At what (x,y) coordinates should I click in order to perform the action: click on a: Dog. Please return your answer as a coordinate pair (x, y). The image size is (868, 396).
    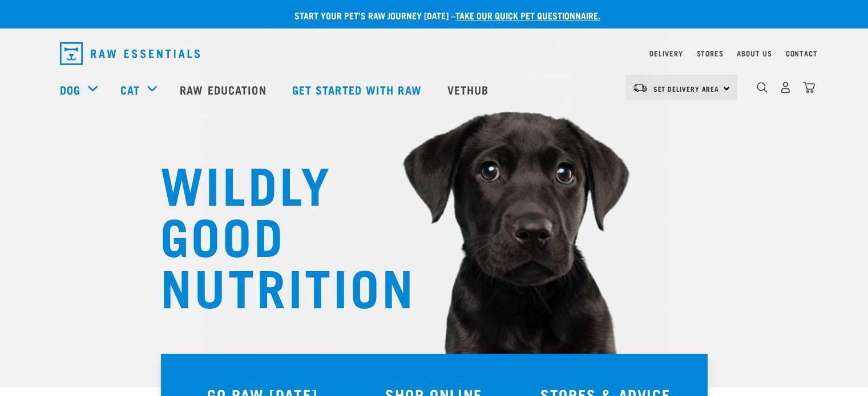
    Looking at the image, I should click on (70, 89).